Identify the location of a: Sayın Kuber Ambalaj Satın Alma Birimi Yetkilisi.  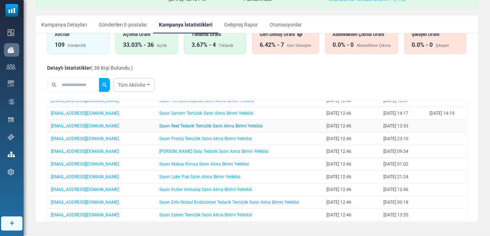
(205, 189).